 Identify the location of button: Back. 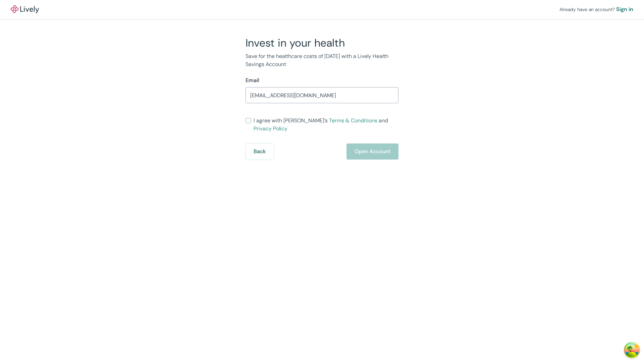
(259, 151).